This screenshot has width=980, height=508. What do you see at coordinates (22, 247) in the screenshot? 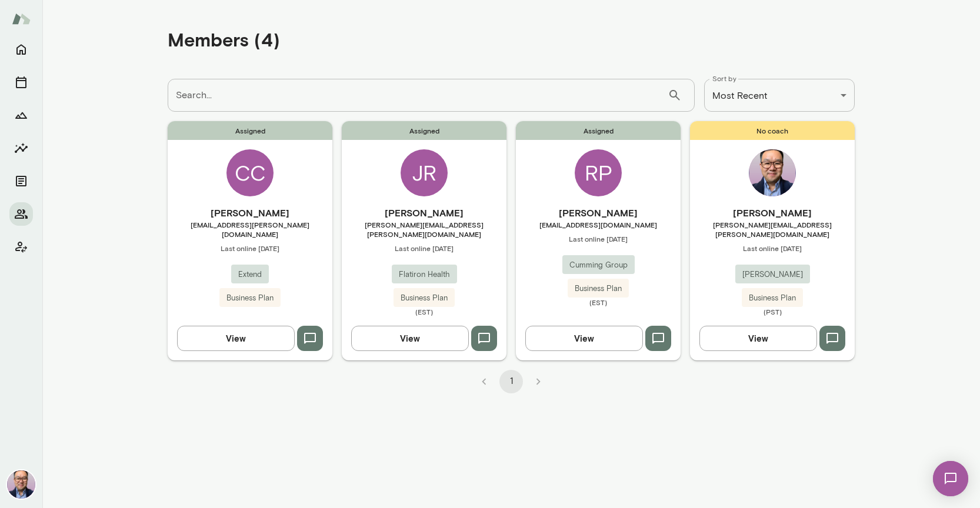
I see `button: Client app` at bounding box center [22, 247].